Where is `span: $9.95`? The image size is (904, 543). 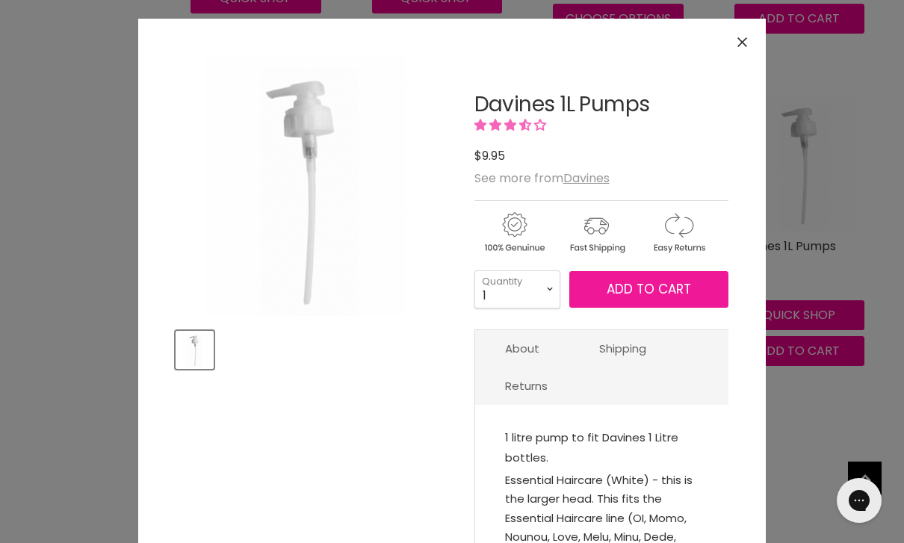
span: $9.95 is located at coordinates (489, 155).